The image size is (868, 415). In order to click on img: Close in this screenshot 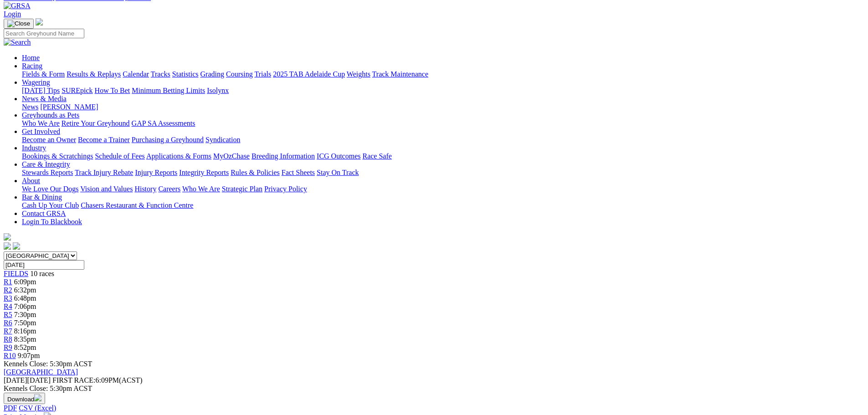, I will do `click(19, 23)`.